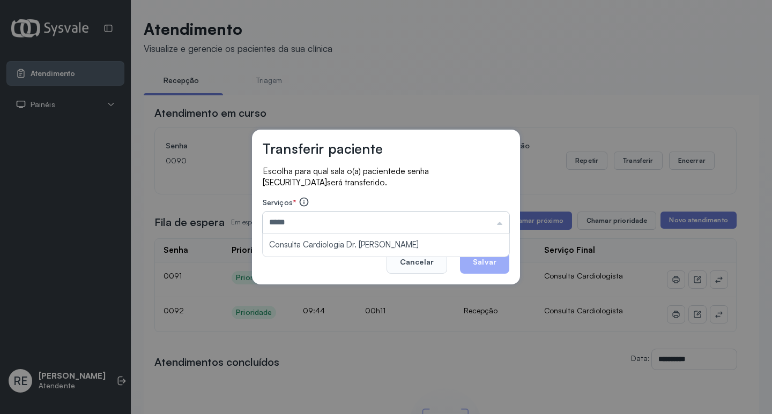  What do you see at coordinates (323, 148) in the screenshot?
I see `h3: Transferir paciente` at bounding box center [323, 148].